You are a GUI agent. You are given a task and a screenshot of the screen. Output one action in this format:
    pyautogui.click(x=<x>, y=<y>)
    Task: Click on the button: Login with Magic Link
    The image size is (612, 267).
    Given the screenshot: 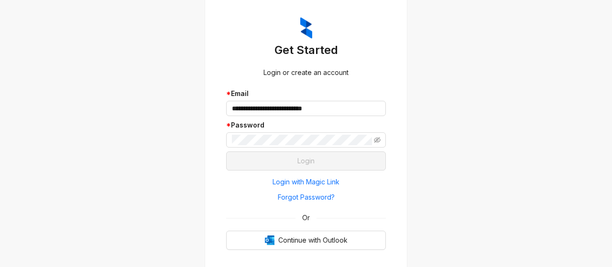 What is the action you would take?
    pyautogui.click(x=306, y=182)
    